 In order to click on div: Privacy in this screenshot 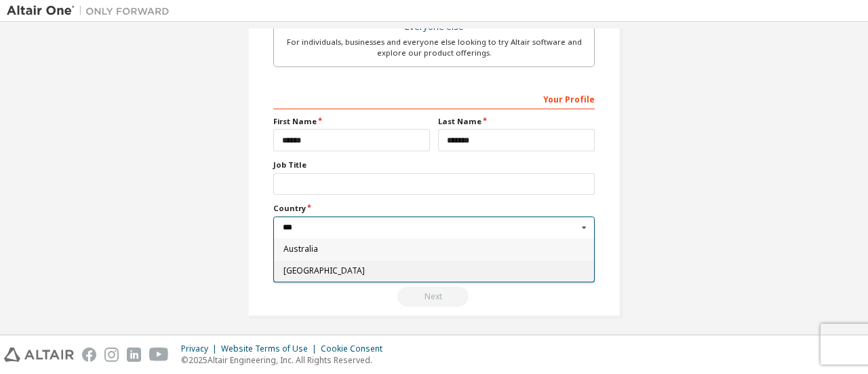, I will do `click(201, 349)`.